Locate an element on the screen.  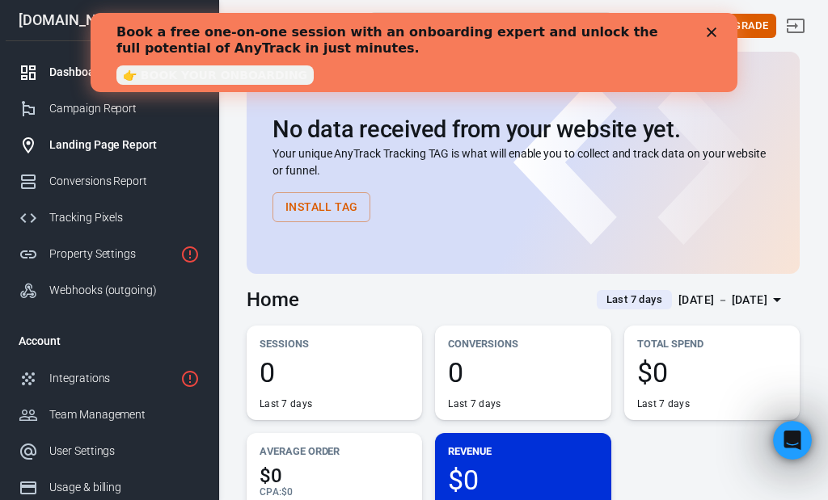
div: Tracking Pixels is located at coordinates (124, 217).